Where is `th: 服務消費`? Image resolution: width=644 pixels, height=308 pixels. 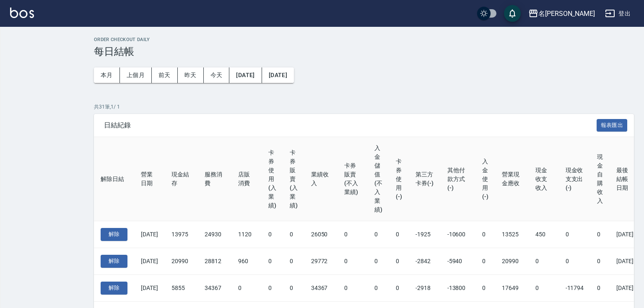
th: 服務消費 is located at coordinates (215, 179).